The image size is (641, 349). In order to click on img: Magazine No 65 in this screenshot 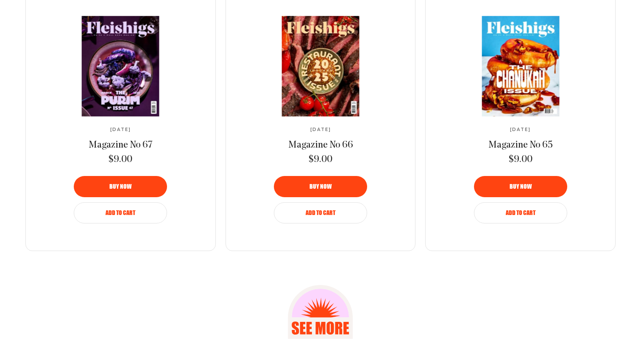, I will do `click(520, 66)`.